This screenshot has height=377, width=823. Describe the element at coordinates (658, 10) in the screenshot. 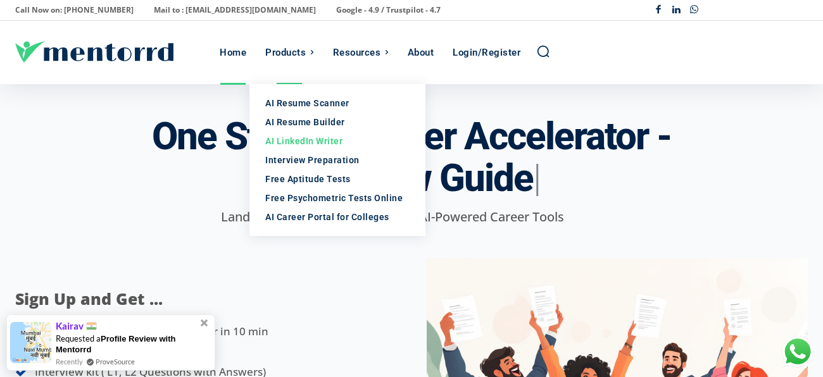

I see `a: Facebook` at that location.